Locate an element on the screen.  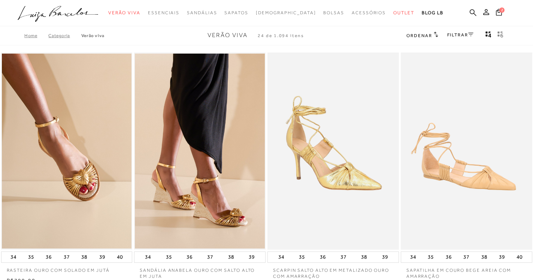
a: RASTEIRA OURO COM SOLADO EM JUTÁ is located at coordinates (67, 268).